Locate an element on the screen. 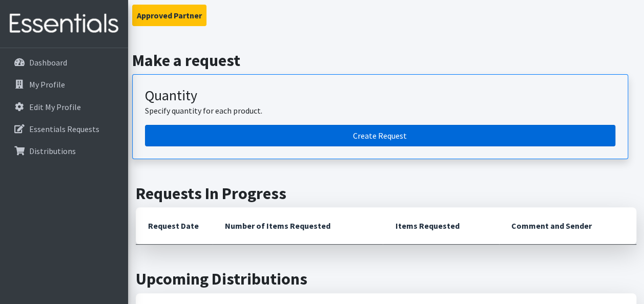 The width and height of the screenshot is (644, 304). a: My Profile is located at coordinates (64, 85).